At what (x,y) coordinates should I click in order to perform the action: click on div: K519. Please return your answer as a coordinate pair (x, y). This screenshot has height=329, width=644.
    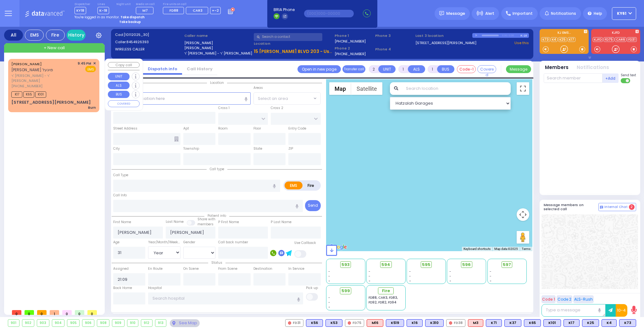
    Looking at the image, I should click on (395, 322).